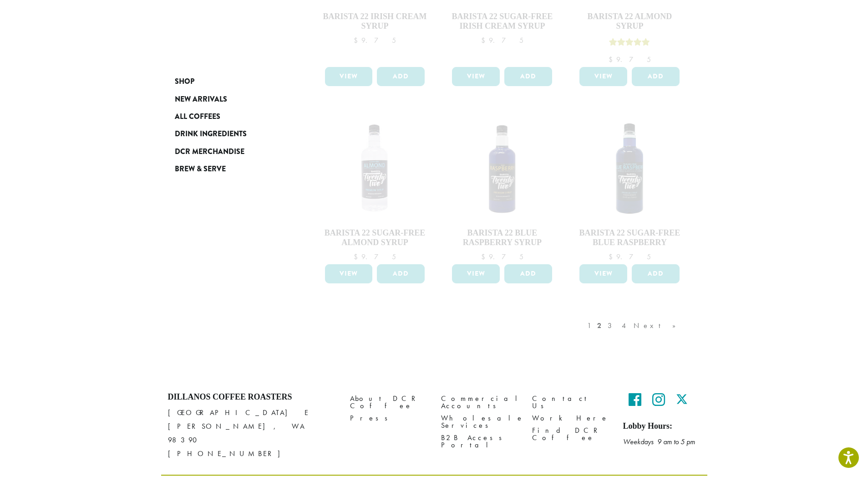 The width and height of the screenshot is (868, 477). I want to click on h4: Dillanos Coffee Roasters, so click(252, 397).